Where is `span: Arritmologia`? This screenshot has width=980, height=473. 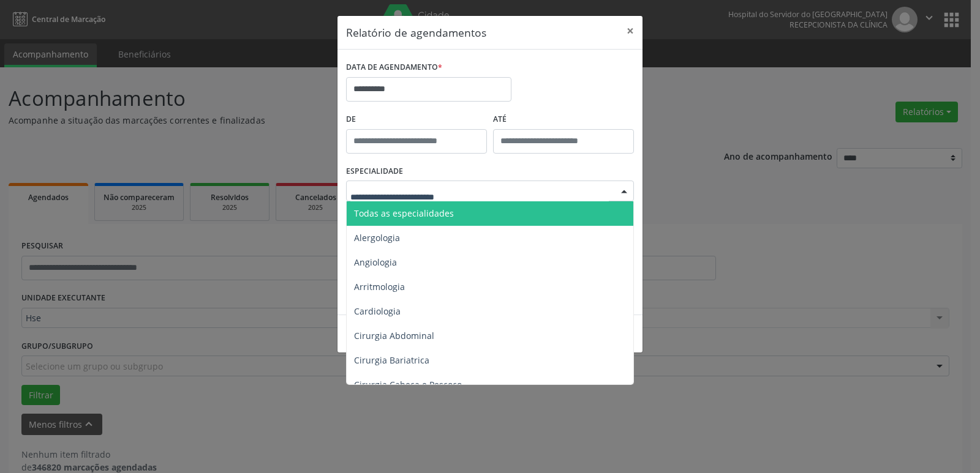
span: Arritmologia is located at coordinates (379, 287).